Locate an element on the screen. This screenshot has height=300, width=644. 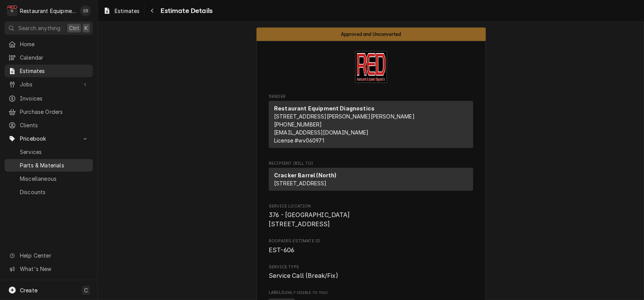
span: Search anything is located at coordinates (39, 28).